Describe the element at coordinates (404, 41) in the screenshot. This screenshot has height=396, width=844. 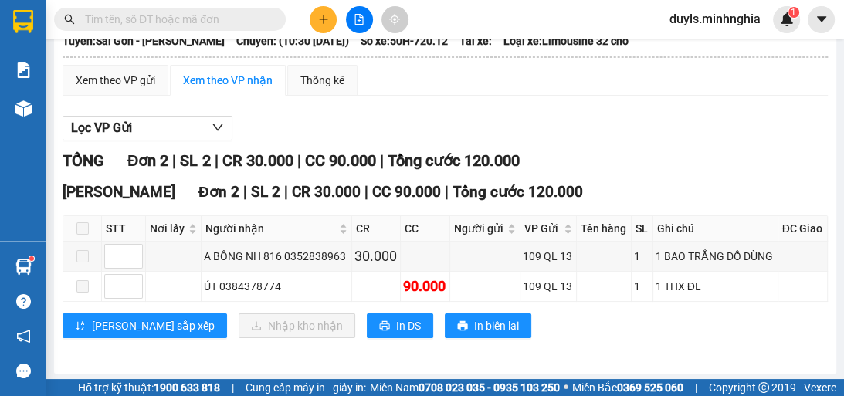
I see `span: Số xe: 50H-720.12` at that location.